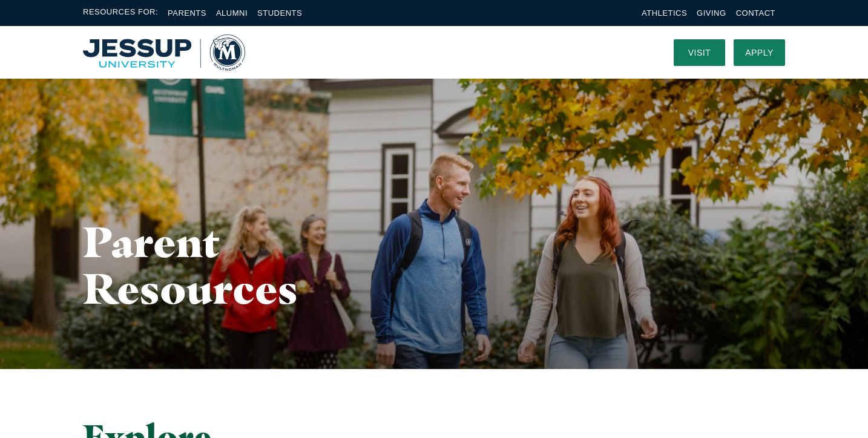 The height and width of the screenshot is (438, 868). Describe the element at coordinates (756, 13) in the screenshot. I see `a: Contact` at that location.